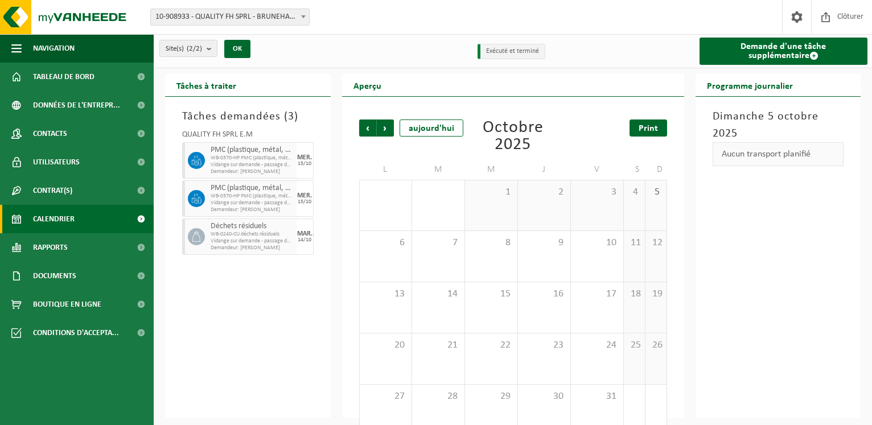 This screenshot has height=425, width=872. I want to click on span: 6, so click(385, 243).